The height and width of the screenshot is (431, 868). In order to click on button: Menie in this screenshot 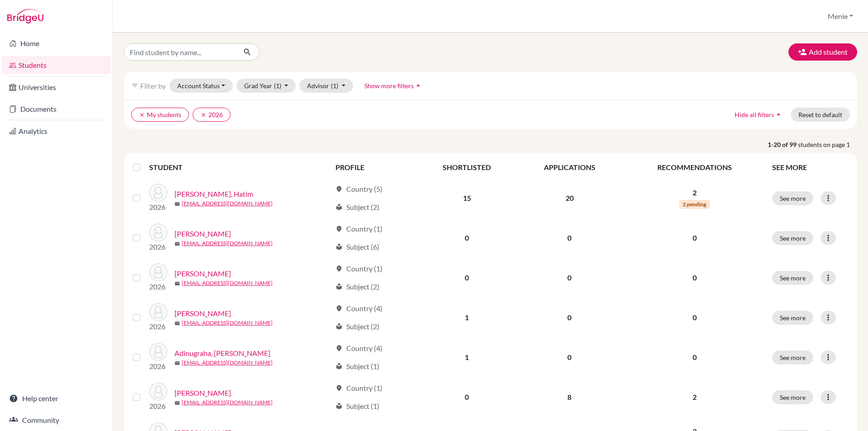, I will do `click(841, 16)`.